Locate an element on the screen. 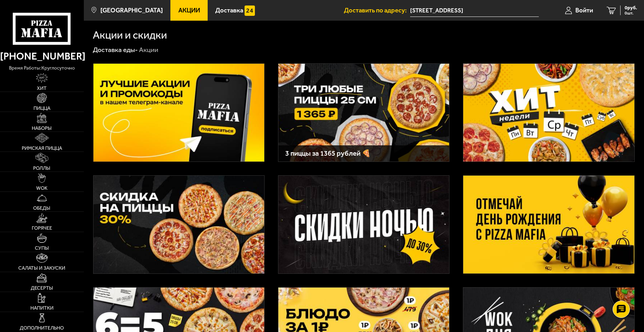 The image size is (644, 332). a: 3 пиццы за 1365 рублей 🍕 is located at coordinates (363, 113).